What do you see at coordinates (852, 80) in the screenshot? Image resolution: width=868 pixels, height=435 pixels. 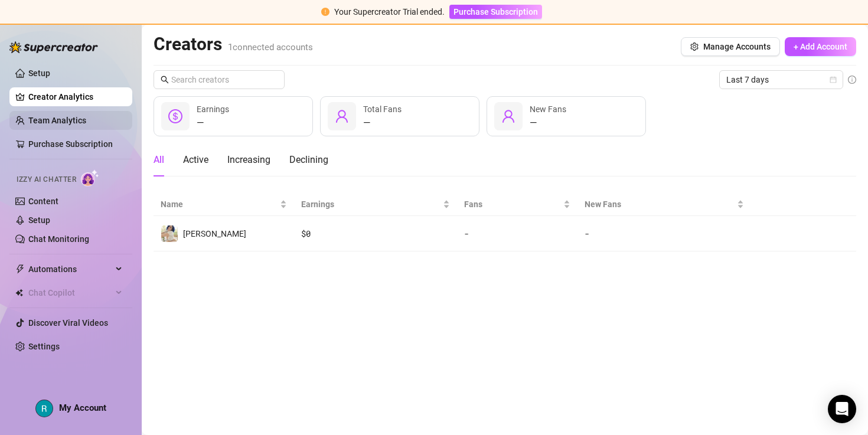 I see `span: info-circle` at bounding box center [852, 80].